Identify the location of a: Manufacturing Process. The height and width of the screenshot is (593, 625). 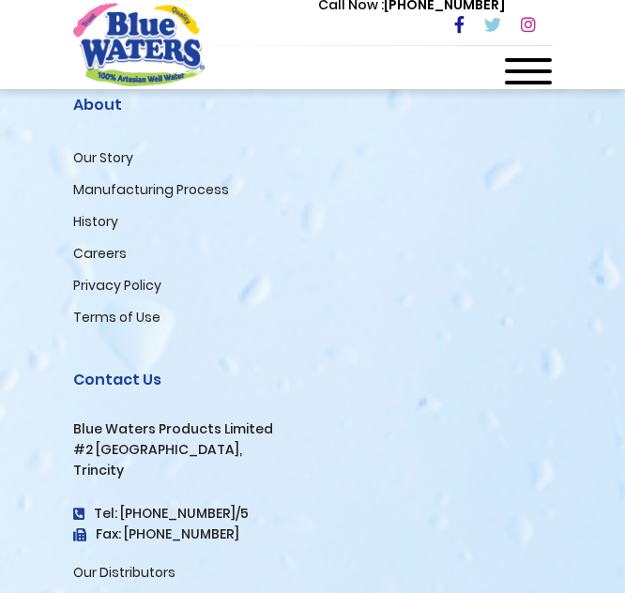
(151, 190).